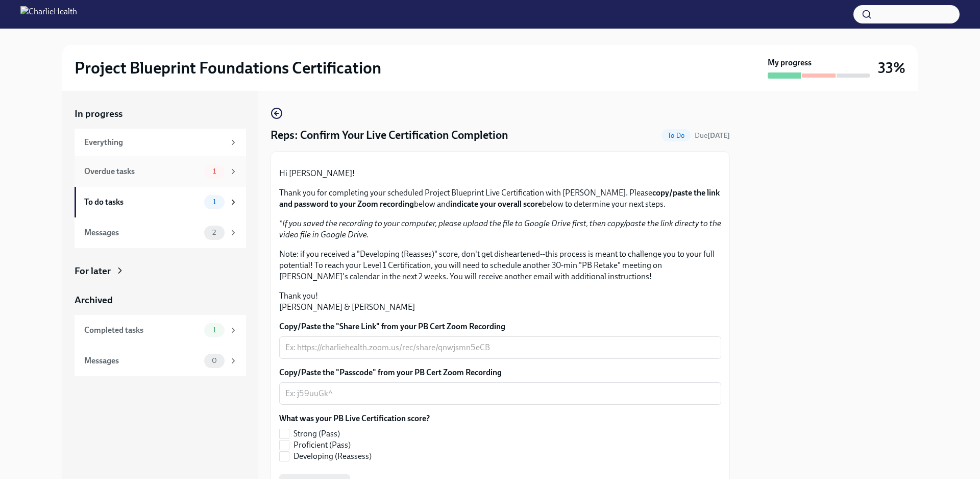 This screenshot has height=489, width=980. What do you see at coordinates (160, 202) in the screenshot?
I see `a: To do tasks1` at bounding box center [160, 202].